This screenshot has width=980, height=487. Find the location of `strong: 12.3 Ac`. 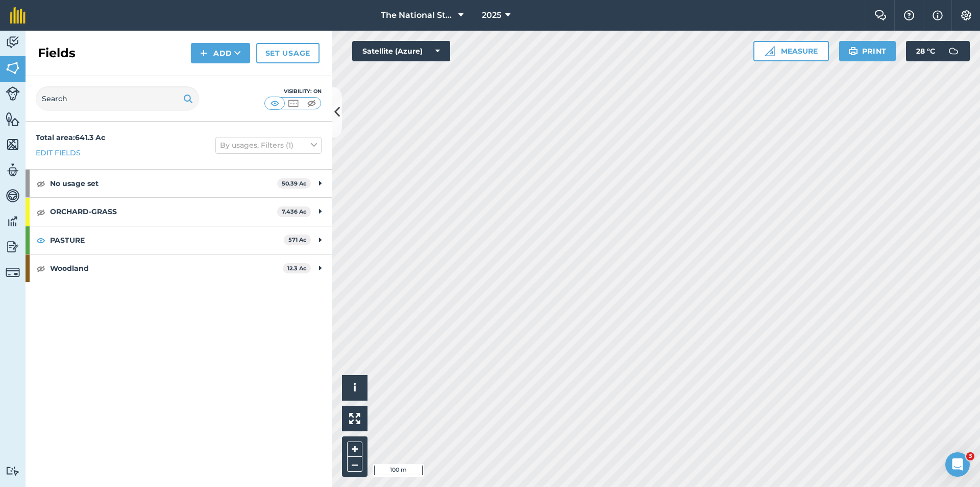

strong: 12.3 Ac is located at coordinates (297, 268).